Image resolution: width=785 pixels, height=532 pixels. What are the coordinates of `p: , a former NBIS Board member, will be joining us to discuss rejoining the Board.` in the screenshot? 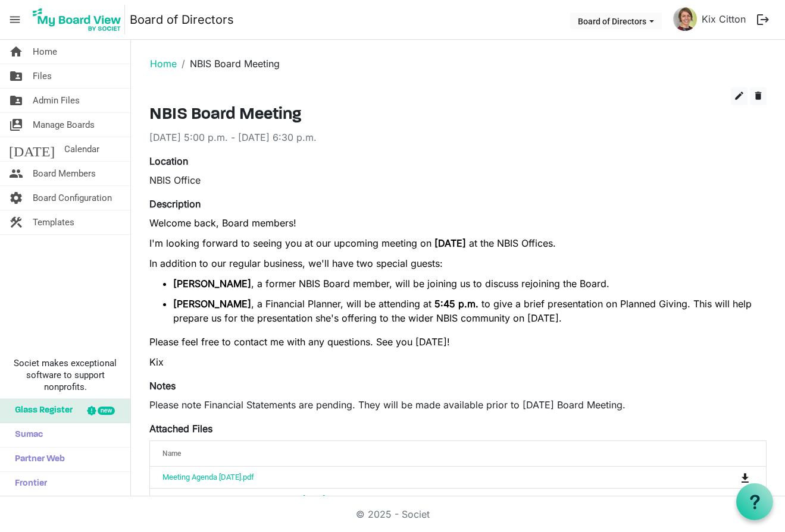 It's located at (470, 284).